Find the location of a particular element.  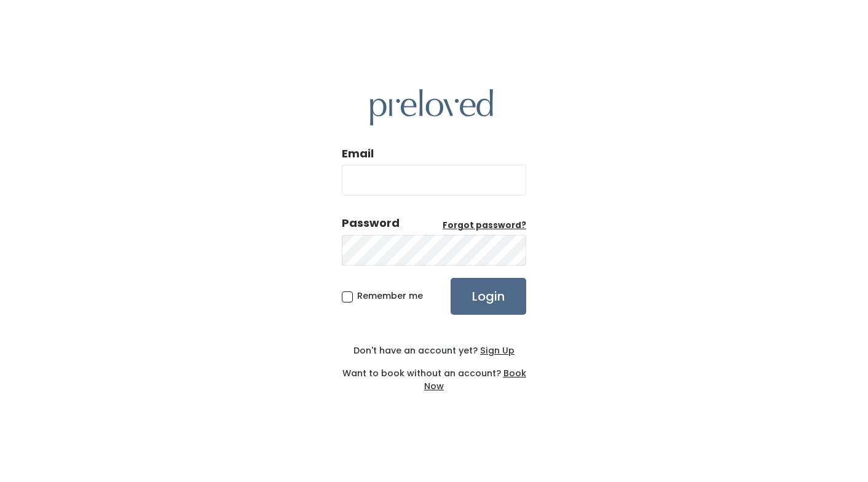

u: Sign Up is located at coordinates (497, 350).